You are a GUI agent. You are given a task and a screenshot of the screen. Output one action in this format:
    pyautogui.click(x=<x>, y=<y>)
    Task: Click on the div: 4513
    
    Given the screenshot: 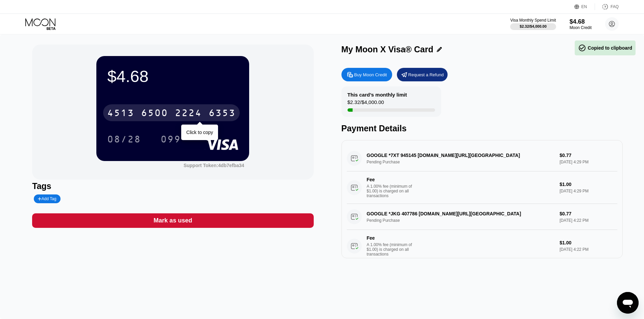 What is the action you would take?
    pyautogui.click(x=121, y=114)
    